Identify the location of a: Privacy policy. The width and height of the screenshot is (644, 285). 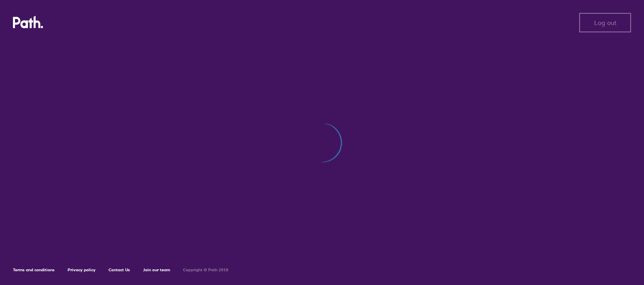
(82, 270).